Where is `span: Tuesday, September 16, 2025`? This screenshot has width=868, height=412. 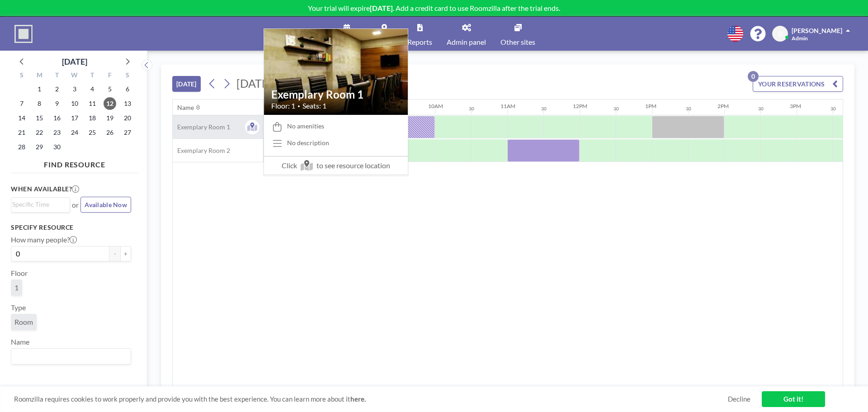 span: Tuesday, September 16, 2025 is located at coordinates (57, 118).